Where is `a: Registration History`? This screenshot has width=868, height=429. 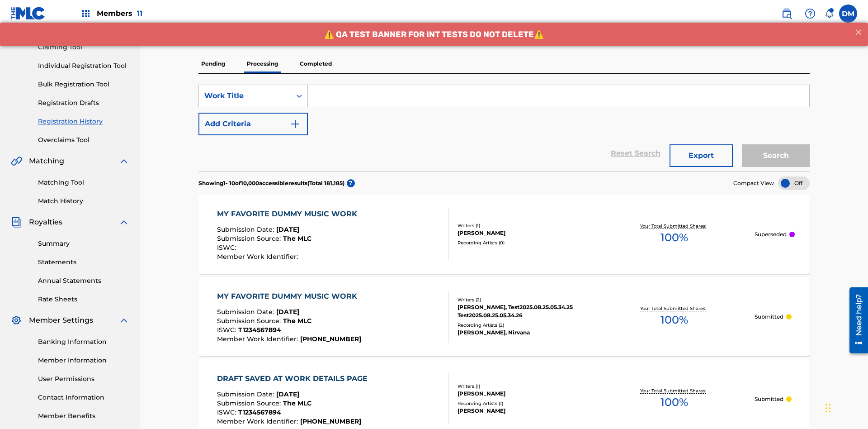 a: Registration History is located at coordinates (84, 121).